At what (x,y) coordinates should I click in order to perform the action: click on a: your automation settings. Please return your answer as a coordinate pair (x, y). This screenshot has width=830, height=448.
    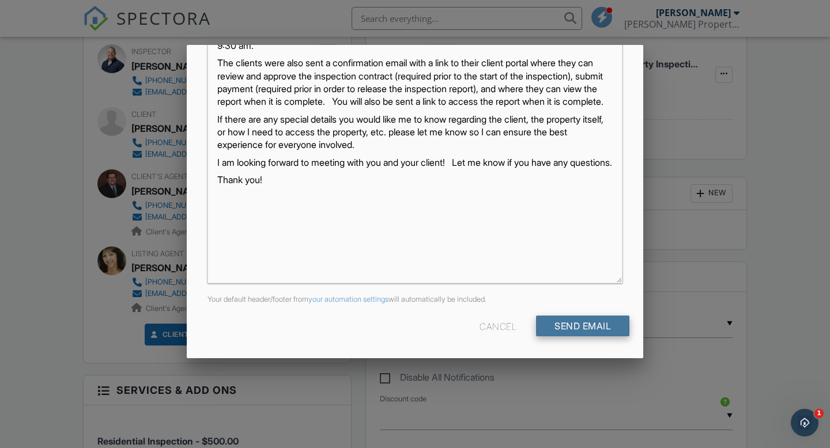
    Looking at the image, I should click on (348, 299).